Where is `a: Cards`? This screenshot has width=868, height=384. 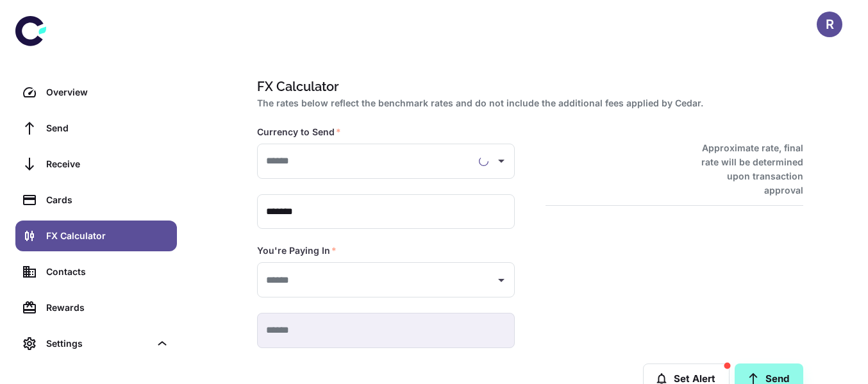
a: Cards is located at coordinates (96, 200).